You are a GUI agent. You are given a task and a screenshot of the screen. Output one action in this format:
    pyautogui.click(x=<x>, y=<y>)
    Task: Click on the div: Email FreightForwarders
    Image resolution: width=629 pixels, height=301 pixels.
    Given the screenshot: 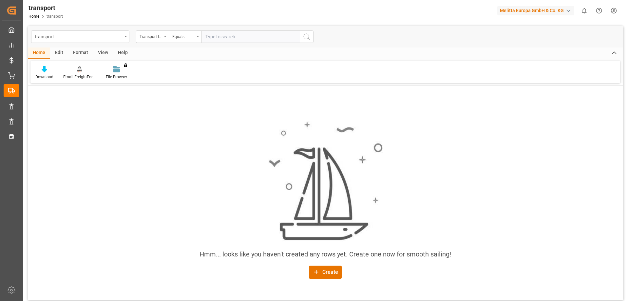 What is the action you would take?
    pyautogui.click(x=80, y=77)
    